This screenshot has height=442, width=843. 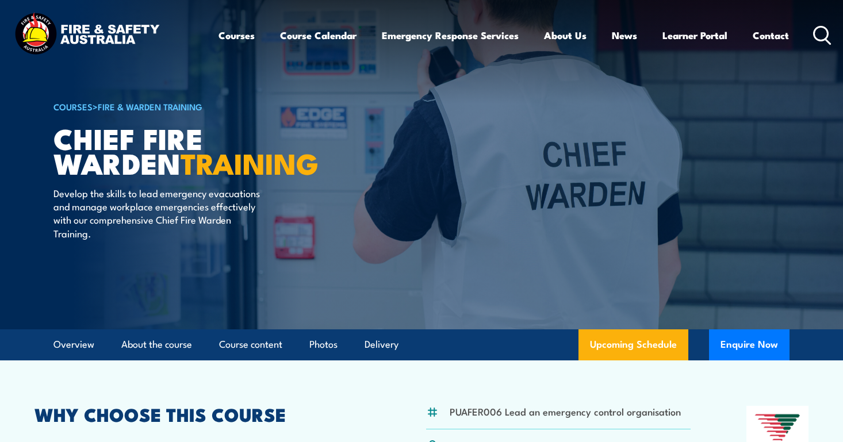 I want to click on a: Fire & Warden Training, so click(x=150, y=106).